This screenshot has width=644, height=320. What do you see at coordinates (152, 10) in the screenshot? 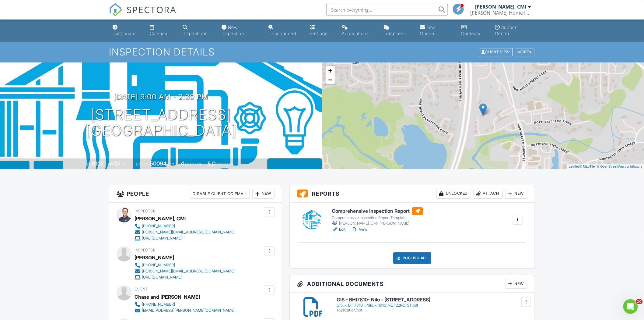
I see `span: SPECTORA` at bounding box center [152, 10].